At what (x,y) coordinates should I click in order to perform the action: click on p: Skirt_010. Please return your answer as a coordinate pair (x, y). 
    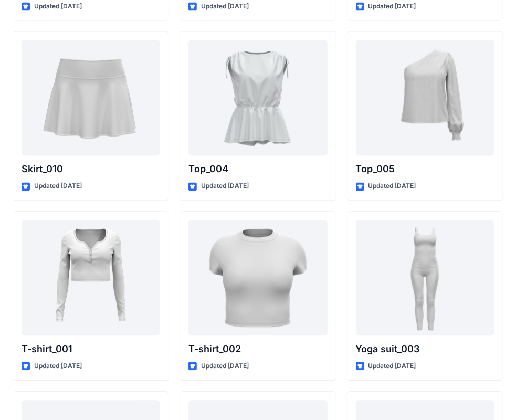
    Looking at the image, I should click on (91, 169).